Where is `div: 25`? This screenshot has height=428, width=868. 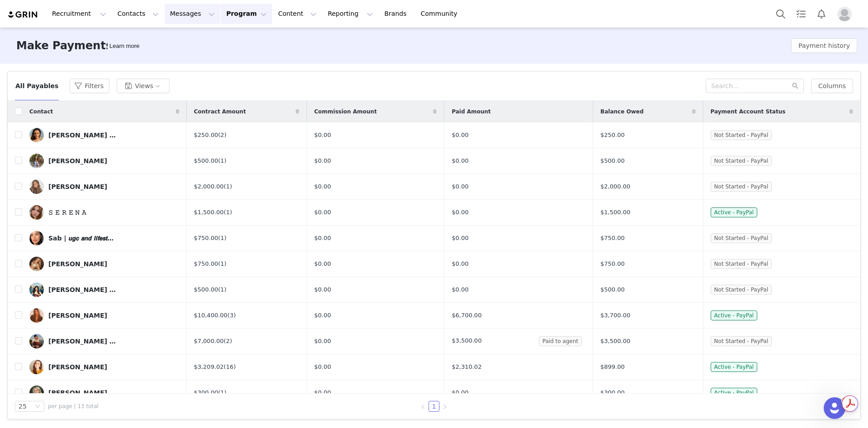 div: 25 is located at coordinates (22, 406).